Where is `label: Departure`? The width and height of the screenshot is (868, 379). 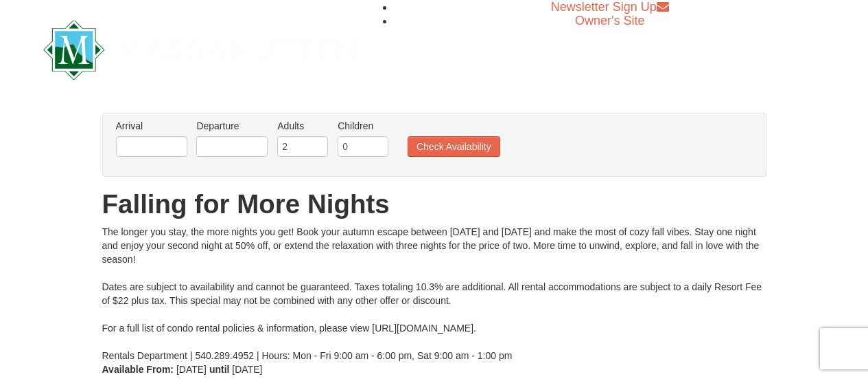 label: Departure is located at coordinates (232, 125).